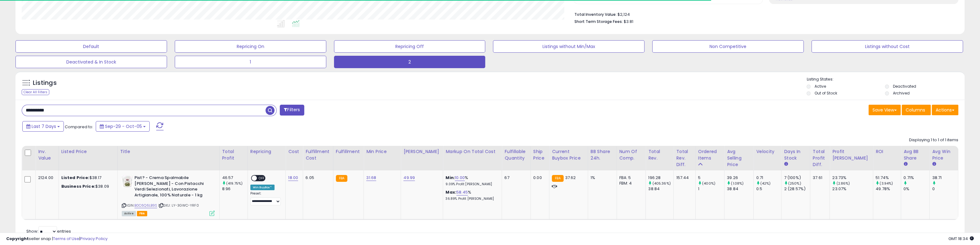 This screenshot has height=245, width=980. I want to click on div: Velocity, so click(767, 151).